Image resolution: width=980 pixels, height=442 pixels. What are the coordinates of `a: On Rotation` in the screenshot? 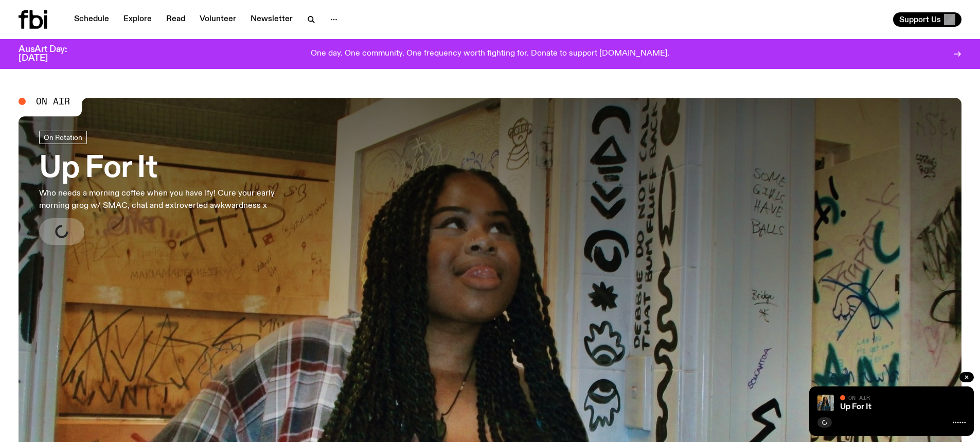 It's located at (63, 137).